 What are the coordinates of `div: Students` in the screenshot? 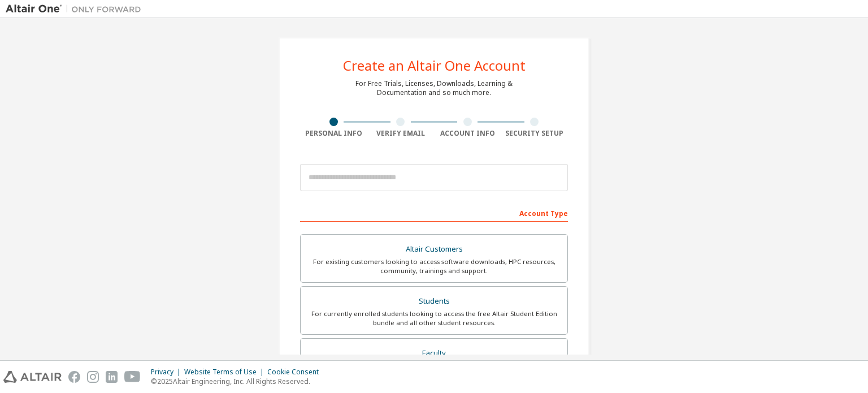 It's located at (434, 301).